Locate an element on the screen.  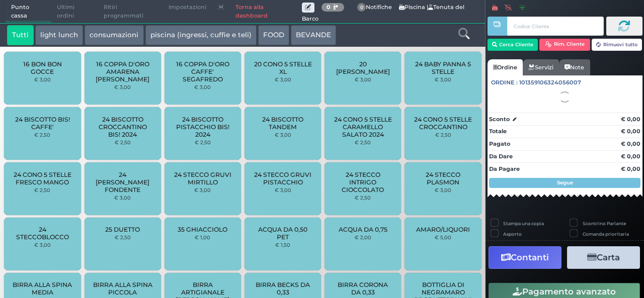
span: 24 STECCO GRUVI MIRTILLO is located at coordinates (202, 178).